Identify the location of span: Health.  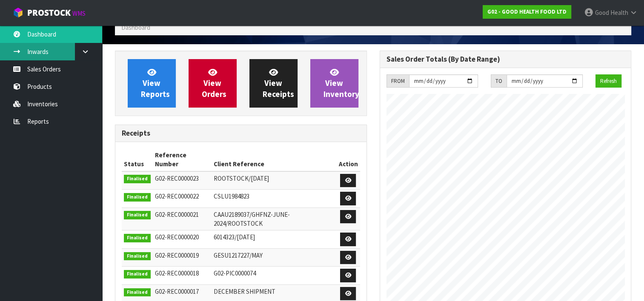
(619, 13).